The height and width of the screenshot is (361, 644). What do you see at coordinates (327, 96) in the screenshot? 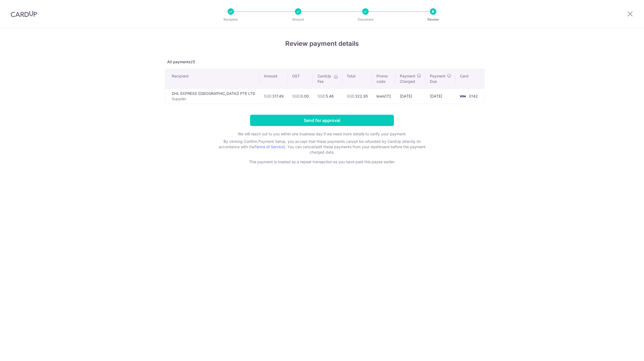
I see `td: 5.46` at bounding box center [327, 96].